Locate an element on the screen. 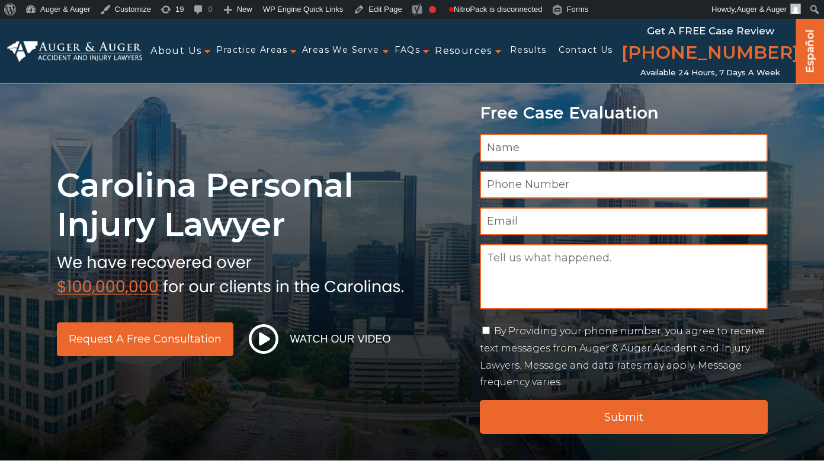  span: Get a FREE Case Review is located at coordinates (711, 31).